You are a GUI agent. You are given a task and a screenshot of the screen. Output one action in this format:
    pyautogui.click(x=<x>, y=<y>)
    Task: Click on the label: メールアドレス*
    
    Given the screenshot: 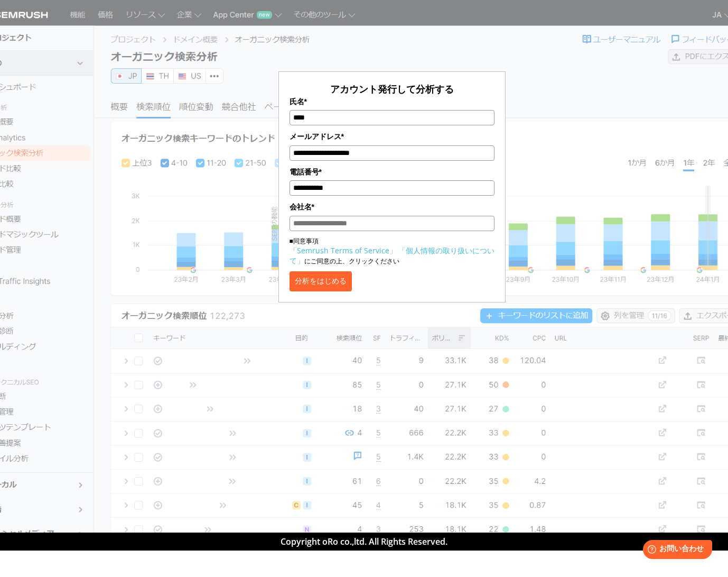 What is the action you would take?
    pyautogui.click(x=392, y=136)
    